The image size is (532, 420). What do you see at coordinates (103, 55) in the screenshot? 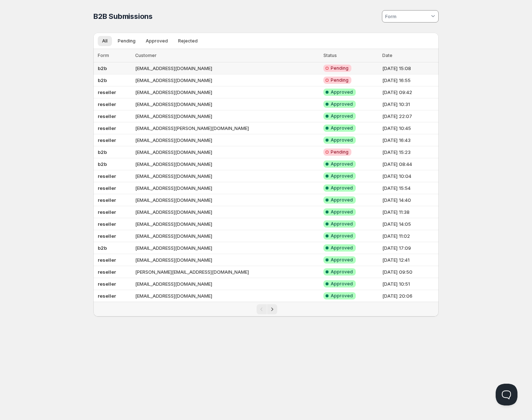
I see `span: Form` at bounding box center [103, 55].